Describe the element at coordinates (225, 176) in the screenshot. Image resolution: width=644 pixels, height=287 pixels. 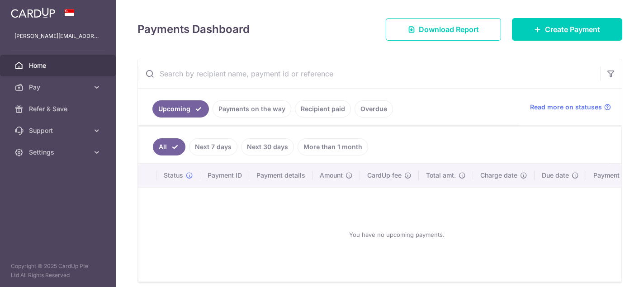
I see `th: Payment ID` at that location.